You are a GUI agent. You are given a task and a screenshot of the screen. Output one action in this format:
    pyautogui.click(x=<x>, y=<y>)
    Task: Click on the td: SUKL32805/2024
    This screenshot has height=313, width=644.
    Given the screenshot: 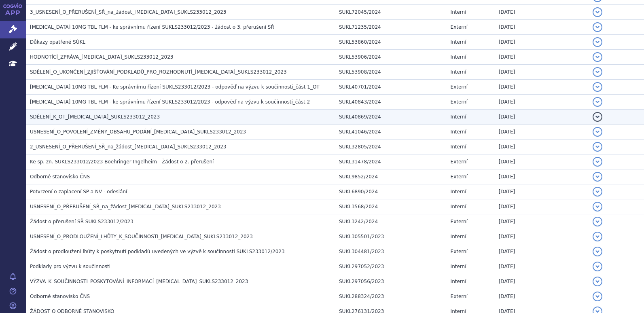 What is the action you would take?
    pyautogui.click(x=391, y=147)
    